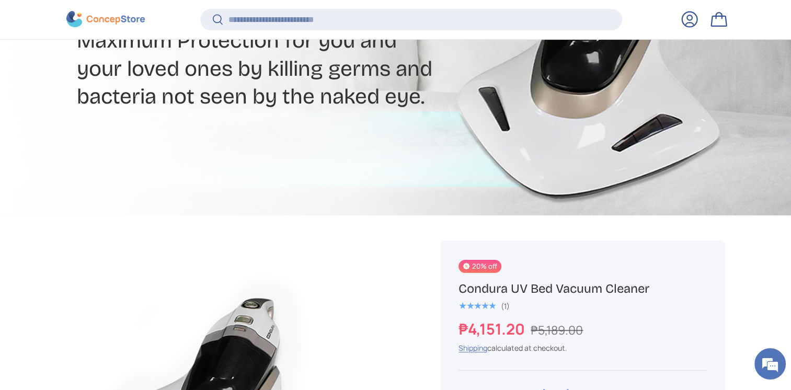 Image resolution: width=791 pixels, height=390 pixels. I want to click on img: ConcepStore, so click(106, 19).